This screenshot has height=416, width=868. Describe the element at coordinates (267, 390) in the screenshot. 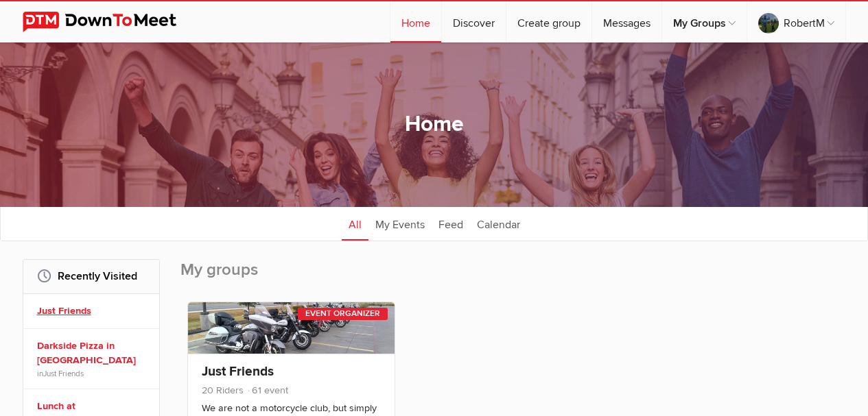

I see `span: 61 event` at that location.